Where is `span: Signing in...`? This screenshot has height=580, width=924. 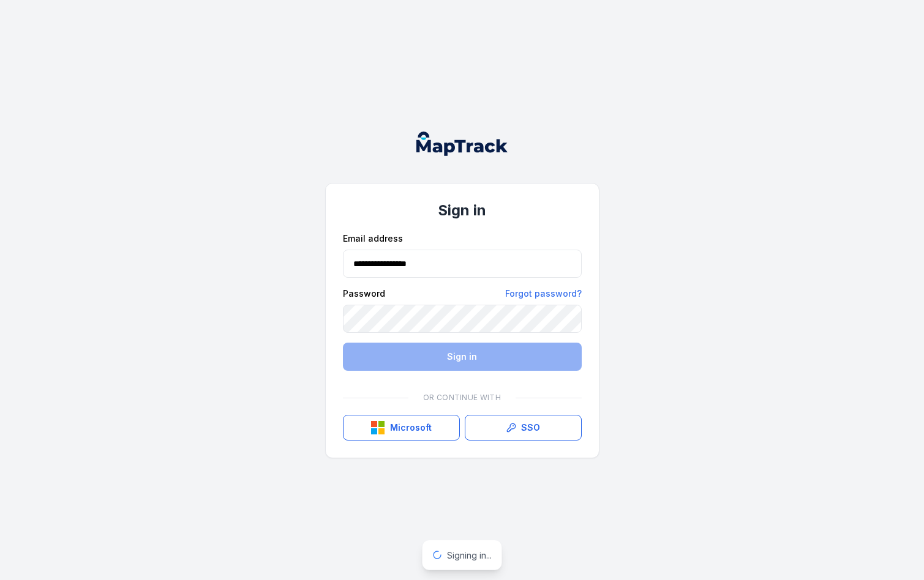
span: Signing in... is located at coordinates (469, 555).